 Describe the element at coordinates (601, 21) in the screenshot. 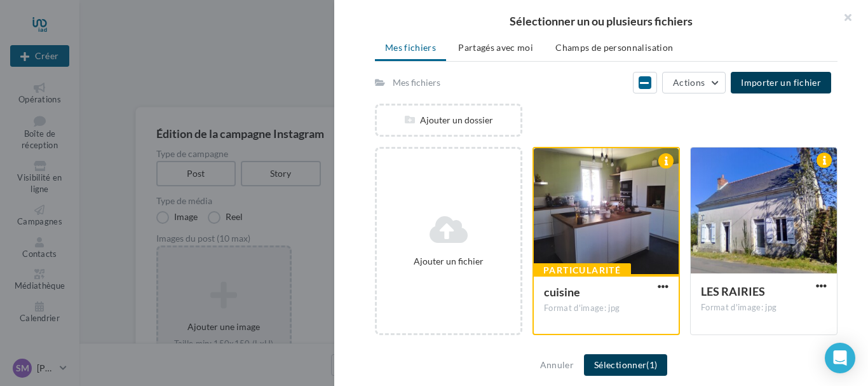

I see `h2: Sélectionner un ou plusieurs fichiers` at that location.